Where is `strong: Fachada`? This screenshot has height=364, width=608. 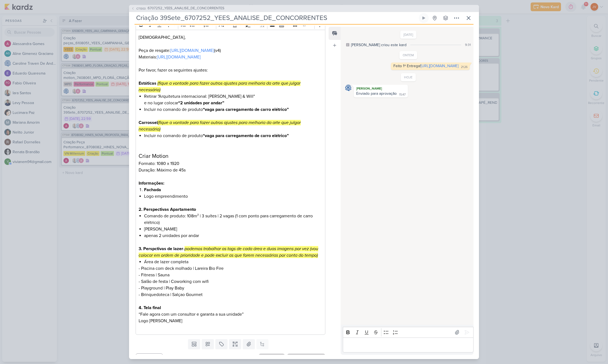 strong: Fachada is located at coordinates (152, 190).